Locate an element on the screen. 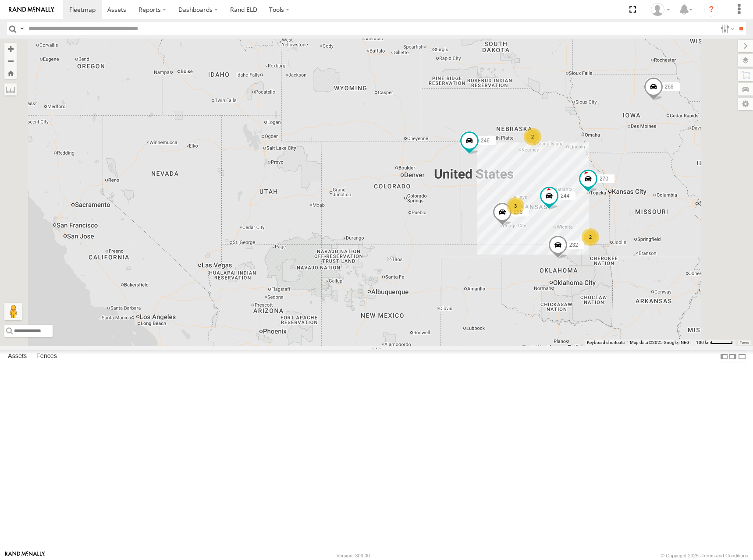 The height and width of the screenshot is (560, 753). label: Measure is located at coordinates (10, 89).